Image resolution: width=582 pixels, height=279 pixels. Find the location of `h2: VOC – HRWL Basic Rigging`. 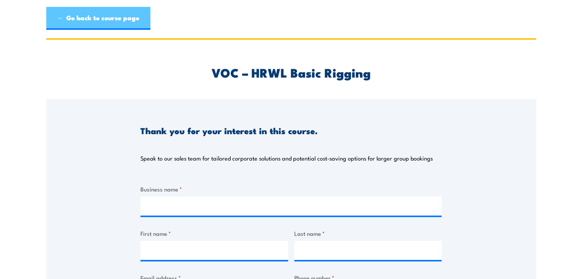

h2: VOC – HRWL Basic Rigging is located at coordinates (291, 72).